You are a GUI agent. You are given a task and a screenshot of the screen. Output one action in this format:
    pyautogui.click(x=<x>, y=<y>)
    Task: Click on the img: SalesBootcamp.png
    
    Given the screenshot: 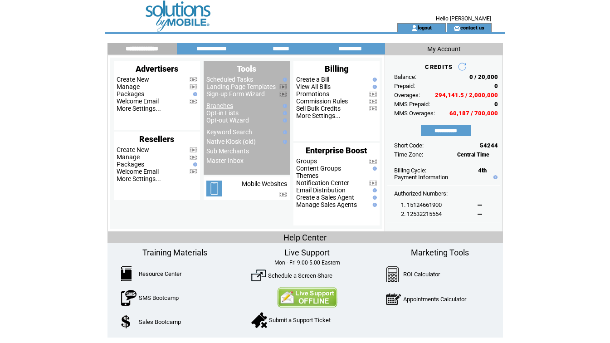 What is the action you would take?
    pyautogui.click(x=126, y=321)
    